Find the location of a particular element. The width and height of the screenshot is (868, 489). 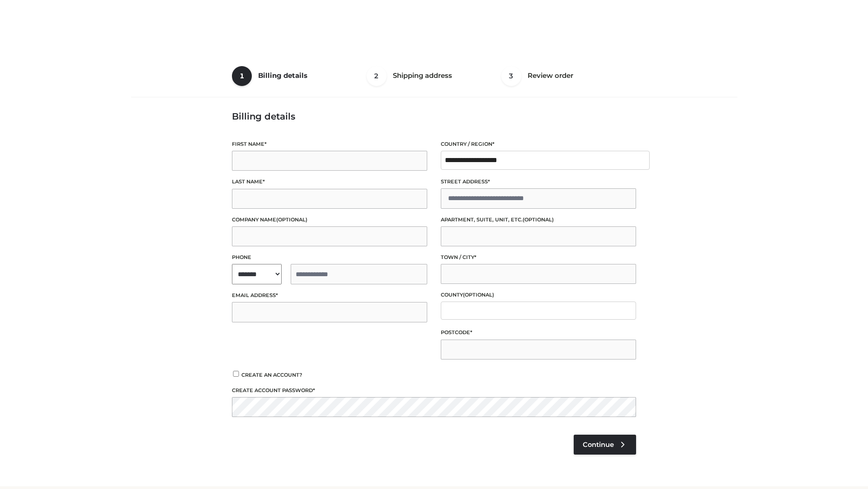

label: Street address is located at coordinates (539, 181).